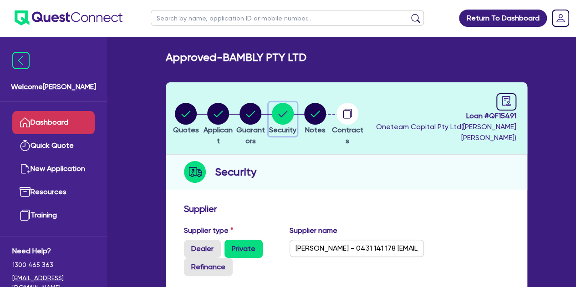  I want to click on a: Dashboard, so click(53, 122).